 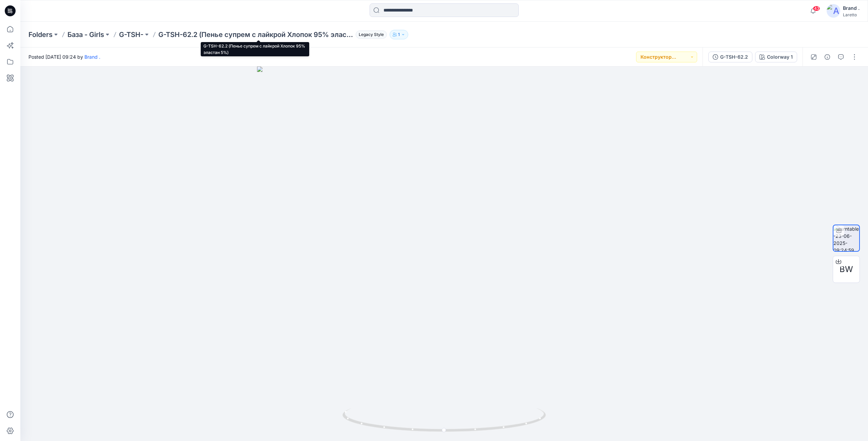 What do you see at coordinates (731, 57) in the screenshot?
I see `button: G-TSH-62.2` at bounding box center [731, 57].